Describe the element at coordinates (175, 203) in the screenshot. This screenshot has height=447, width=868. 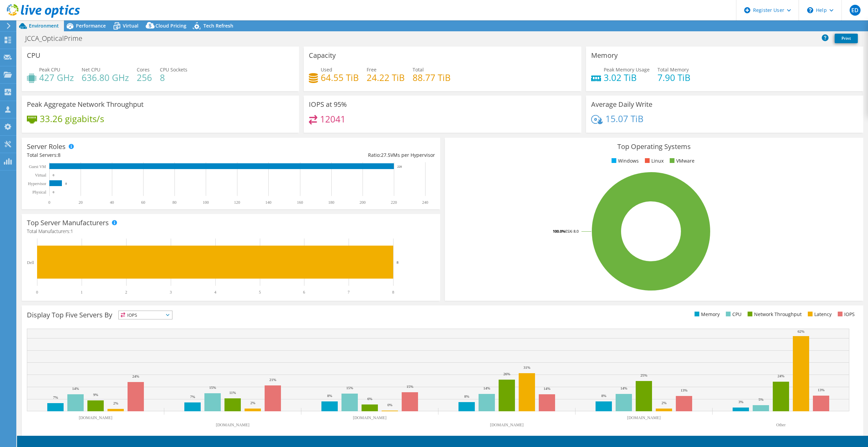
I see `text: 80` at that location.